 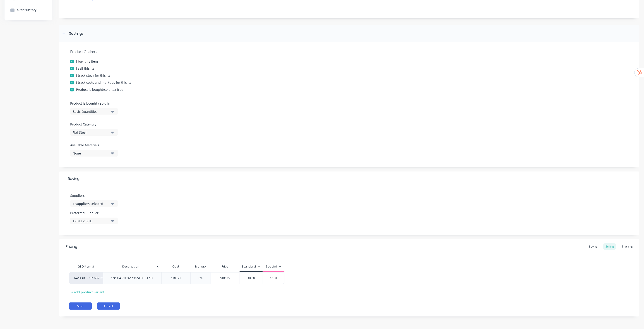 What do you see at coordinates (94, 153) in the screenshot?
I see `button: None` at bounding box center [94, 153].